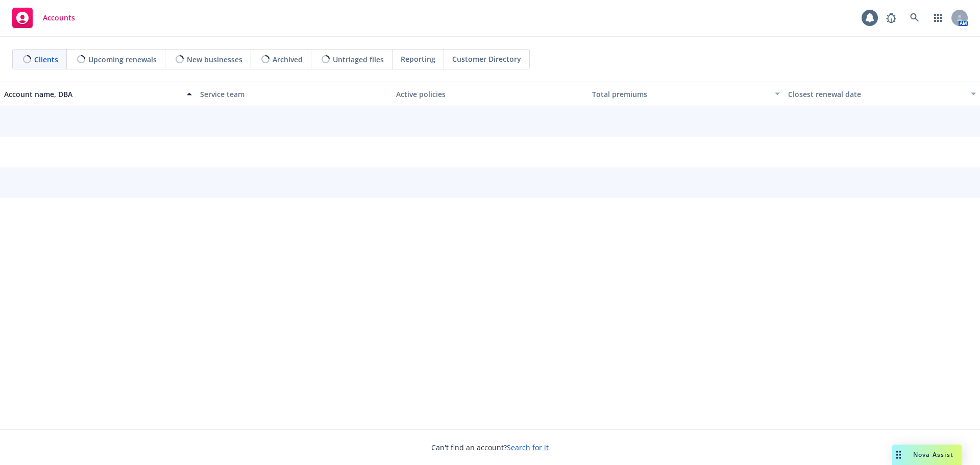 This screenshot has height=465, width=980. What do you see at coordinates (686, 94) in the screenshot?
I see `button: Total premiums` at bounding box center [686, 94].